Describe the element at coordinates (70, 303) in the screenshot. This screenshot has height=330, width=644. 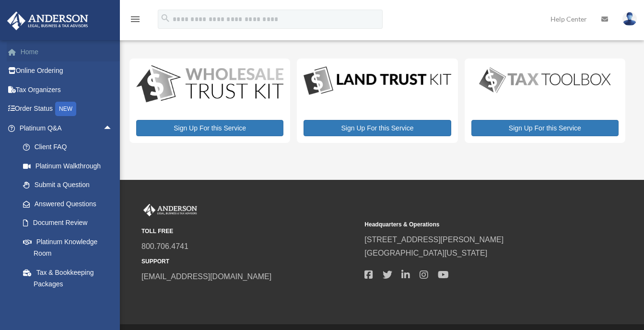
I see `a: Land Trust & Deed Forum` at that location.